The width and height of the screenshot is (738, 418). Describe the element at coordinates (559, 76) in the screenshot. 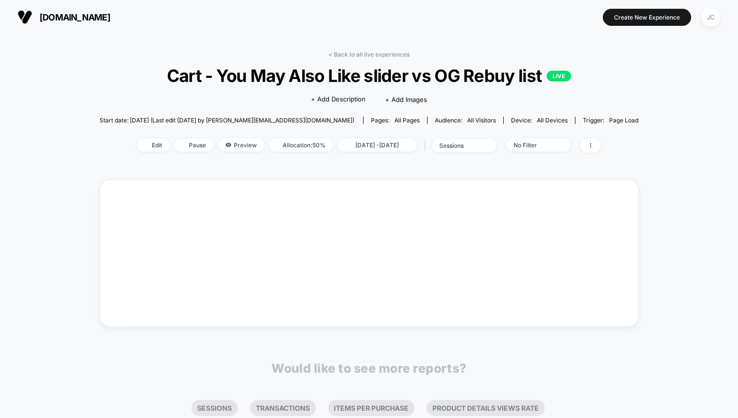

I see `p: LIVE` at that location.